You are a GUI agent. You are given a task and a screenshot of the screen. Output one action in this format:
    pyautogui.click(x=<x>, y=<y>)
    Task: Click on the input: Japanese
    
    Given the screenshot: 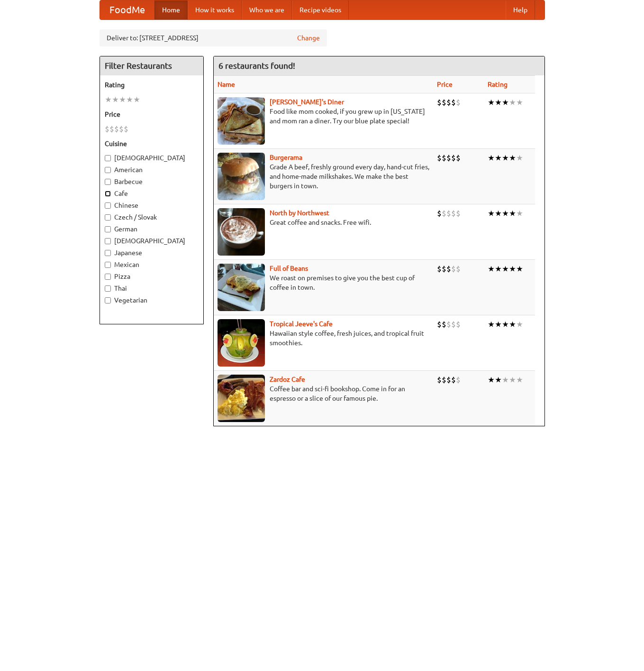 What is the action you would take?
    pyautogui.click(x=108, y=252)
    